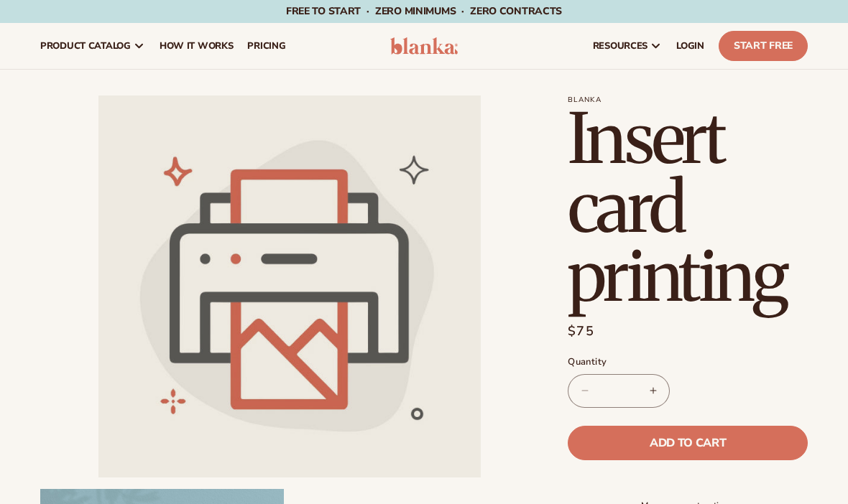  I want to click on span: resources, so click(620, 46).